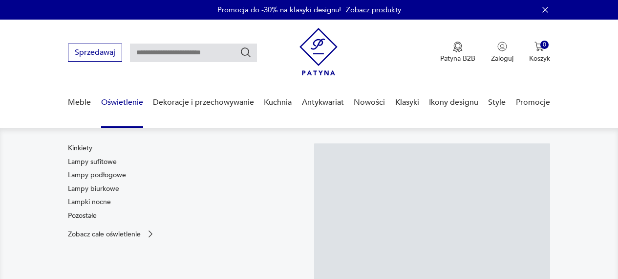  I want to click on a: Meble, so click(79, 102).